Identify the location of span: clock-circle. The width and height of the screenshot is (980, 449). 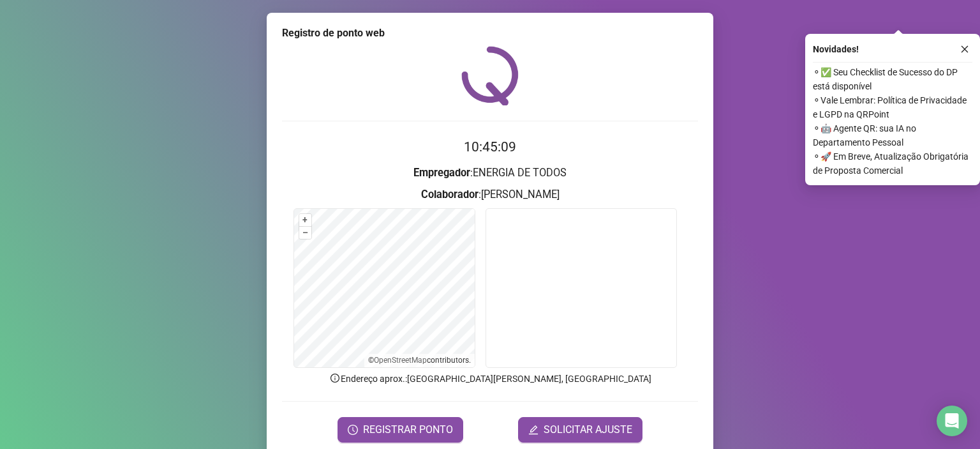
(353, 430).